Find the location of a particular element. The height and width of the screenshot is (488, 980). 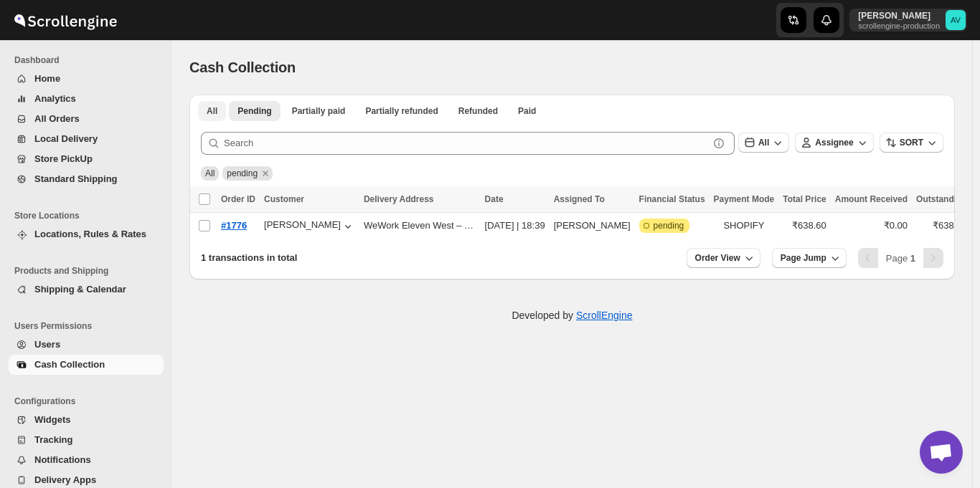

span: SORT is located at coordinates (910, 143).